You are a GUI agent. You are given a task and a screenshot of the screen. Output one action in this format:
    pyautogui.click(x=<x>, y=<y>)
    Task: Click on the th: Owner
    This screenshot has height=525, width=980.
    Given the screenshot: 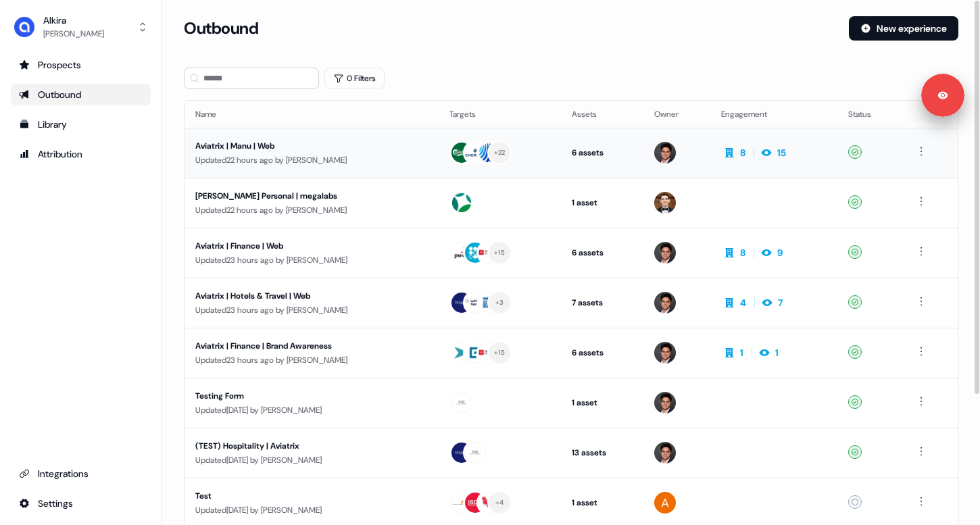 What is the action you would take?
    pyautogui.click(x=677, y=114)
    